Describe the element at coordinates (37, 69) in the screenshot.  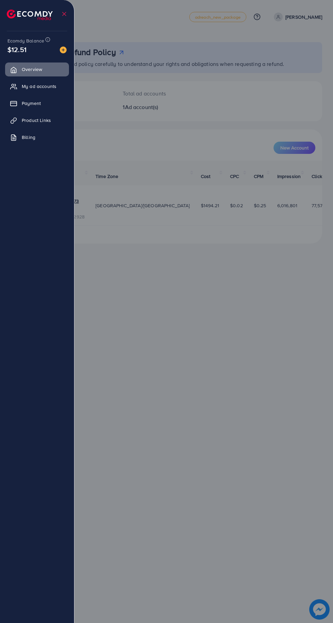
I see `a: Overview` at that location.